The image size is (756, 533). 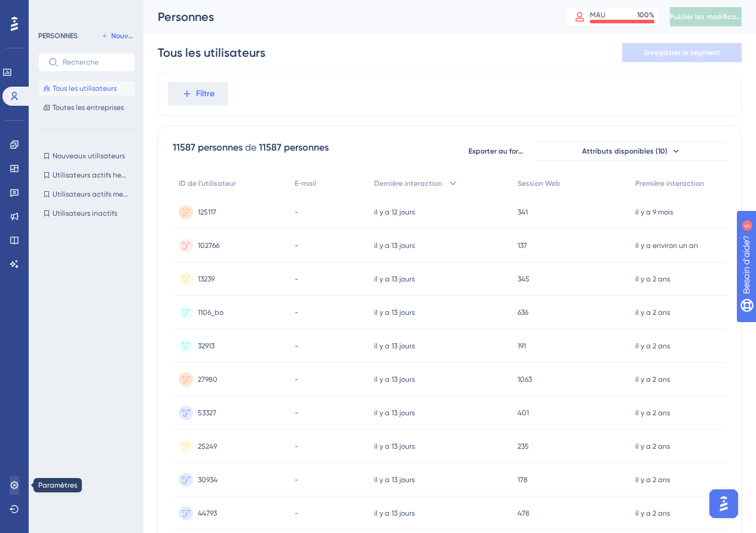 What do you see at coordinates (86, 214) in the screenshot?
I see `button: Utilisateurs inactifs` at bounding box center [86, 214].